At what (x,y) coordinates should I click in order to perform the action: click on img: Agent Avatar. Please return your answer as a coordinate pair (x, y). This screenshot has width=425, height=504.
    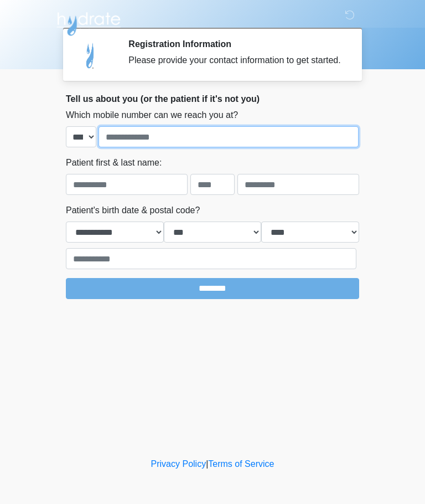
    Looking at the image, I should click on (91, 55).